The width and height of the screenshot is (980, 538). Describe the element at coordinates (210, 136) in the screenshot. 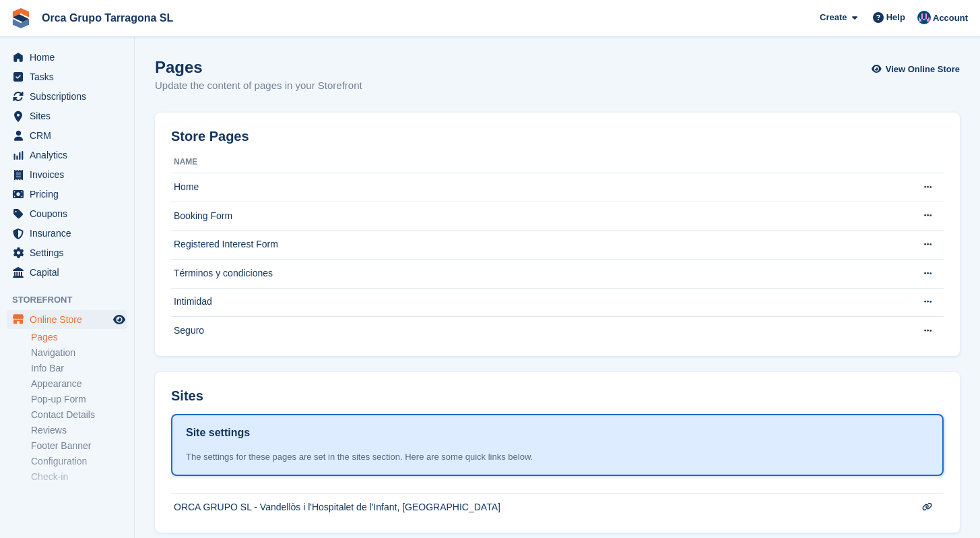

I see `h2: Store Pages` at that location.